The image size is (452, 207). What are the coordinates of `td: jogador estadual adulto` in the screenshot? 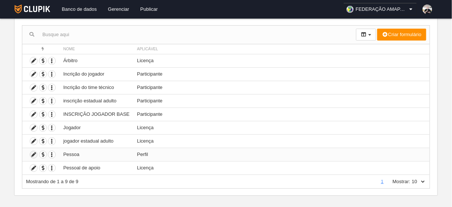 It's located at (96, 141).